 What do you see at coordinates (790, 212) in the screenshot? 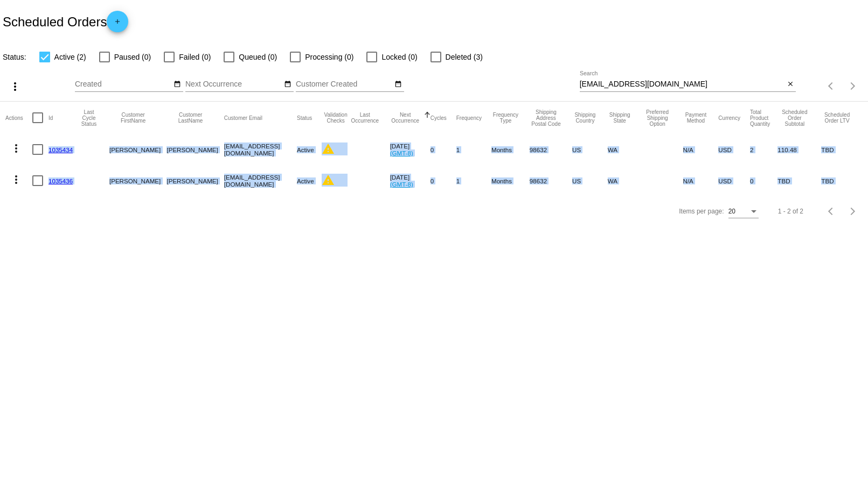
I see `div: 1 - 2 of 2` at bounding box center [790, 212].